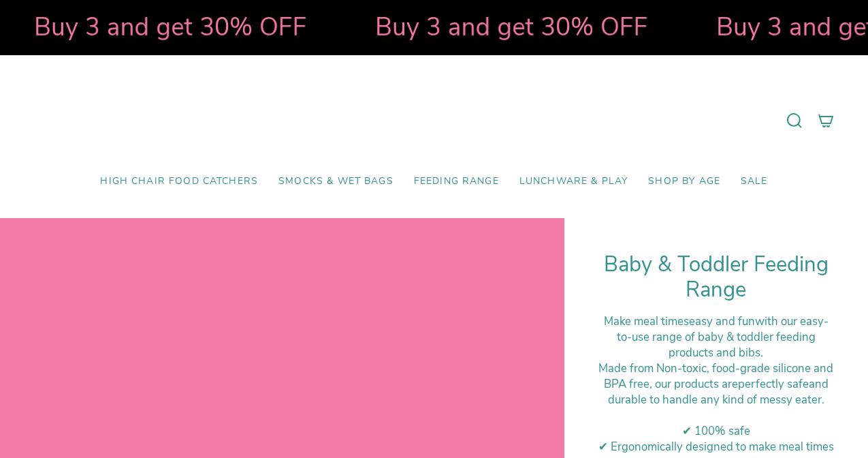 Image resolution: width=868 pixels, height=458 pixels. I want to click on div: Lunchware & Play, so click(573, 181).